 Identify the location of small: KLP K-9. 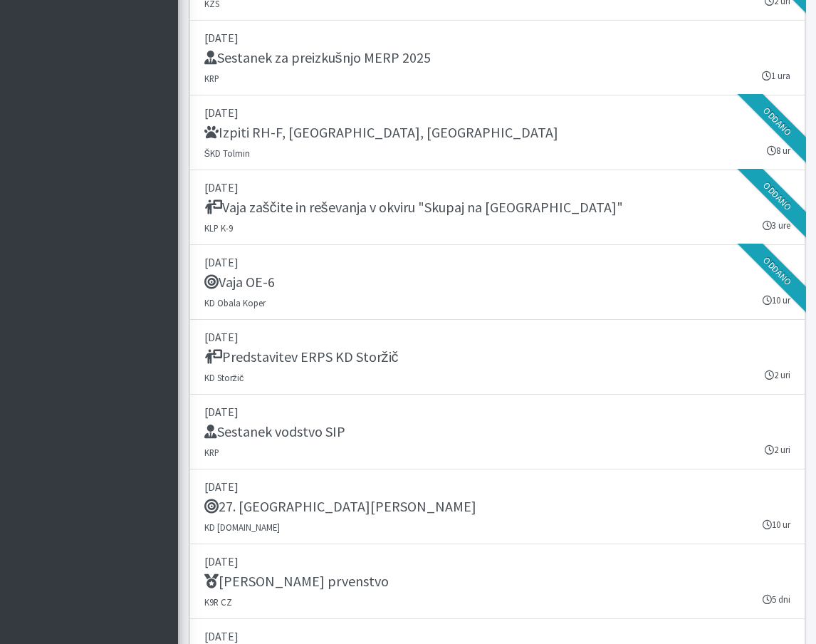
(219, 228).